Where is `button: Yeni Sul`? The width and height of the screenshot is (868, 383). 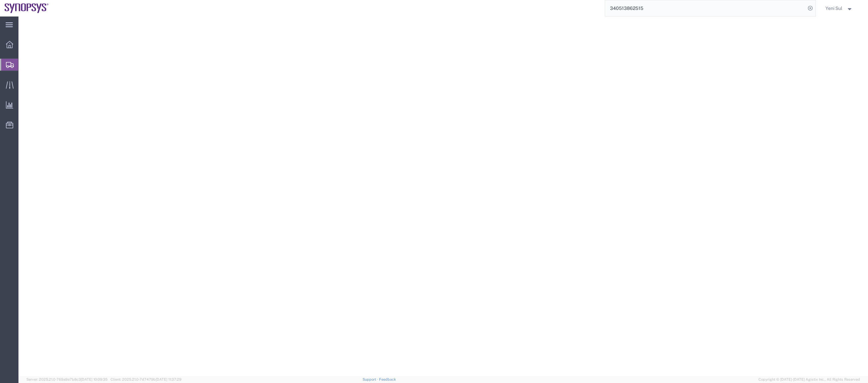 button: Yeni Sul is located at coordinates (842, 8).